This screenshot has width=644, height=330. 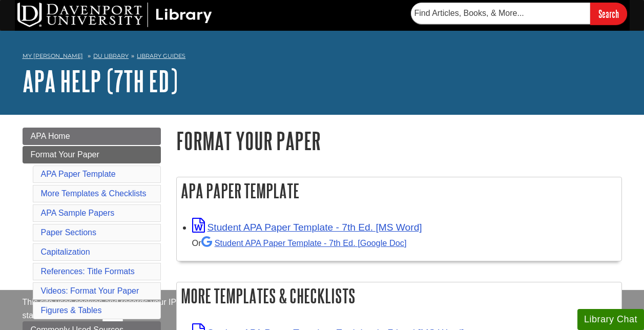 I want to click on input: Search, so click(x=609, y=14).